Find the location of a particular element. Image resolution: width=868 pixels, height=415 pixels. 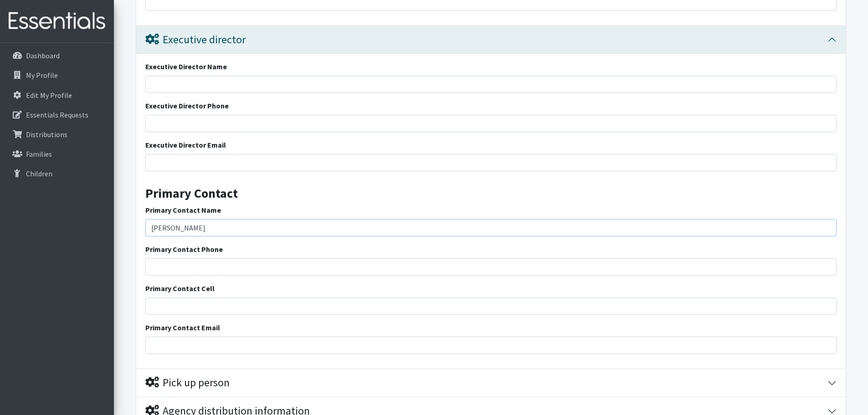

p: Edit My Profile is located at coordinates (49, 95).